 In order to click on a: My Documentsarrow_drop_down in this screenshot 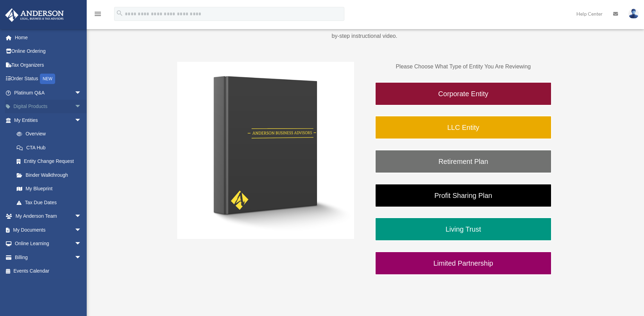, I will do `click(48, 229)`.